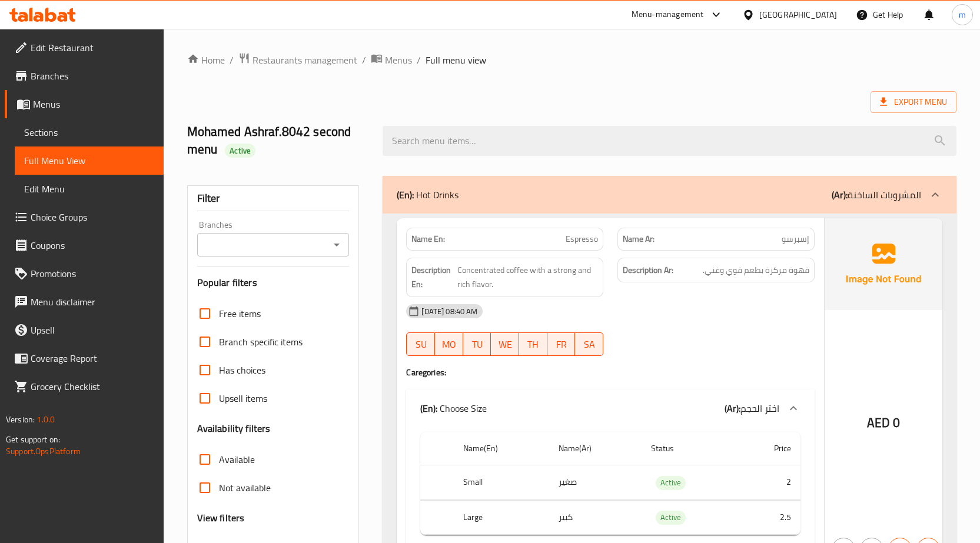  Describe the element at coordinates (89, 189) in the screenshot. I see `span: Edit Menu` at that location.